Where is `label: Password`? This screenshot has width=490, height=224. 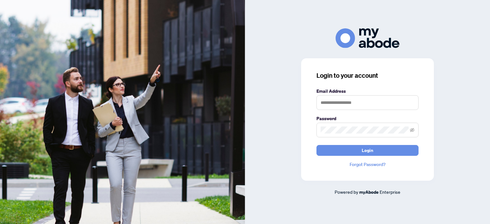 label: Password is located at coordinates (368, 119).